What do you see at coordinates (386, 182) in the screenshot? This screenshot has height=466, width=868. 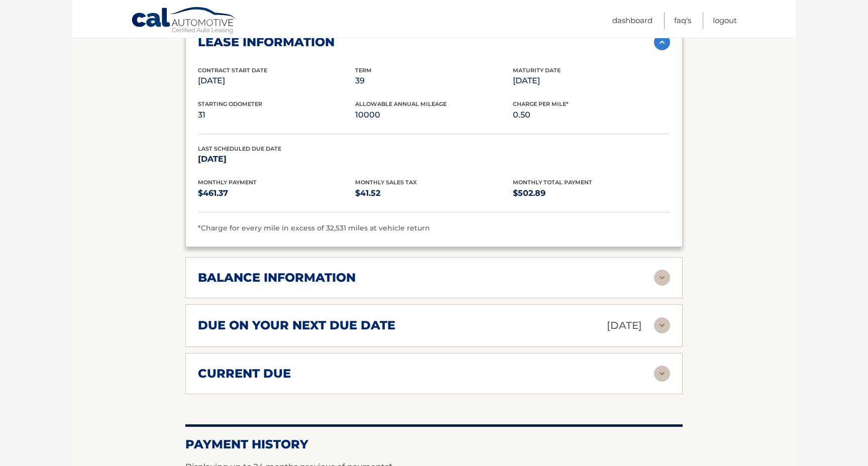 I see `span: Monthly Sales Tax` at bounding box center [386, 182].